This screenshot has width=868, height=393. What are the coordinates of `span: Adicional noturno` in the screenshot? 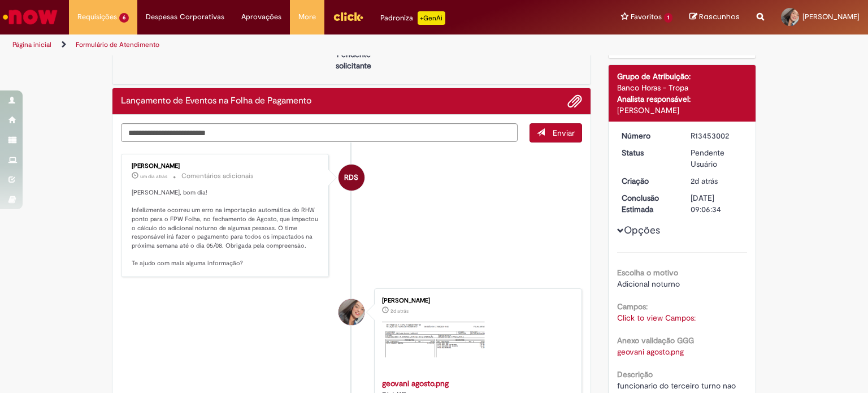 It's located at (648, 284).